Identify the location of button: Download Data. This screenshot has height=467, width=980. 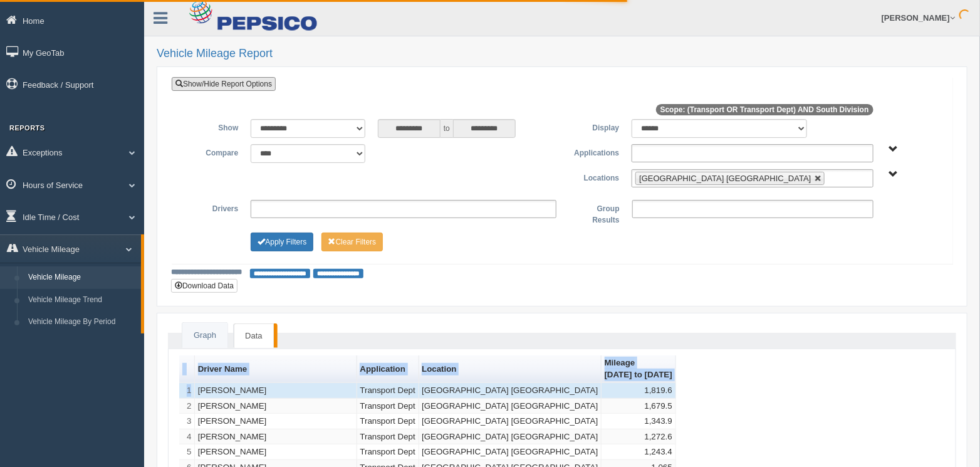
(204, 286).